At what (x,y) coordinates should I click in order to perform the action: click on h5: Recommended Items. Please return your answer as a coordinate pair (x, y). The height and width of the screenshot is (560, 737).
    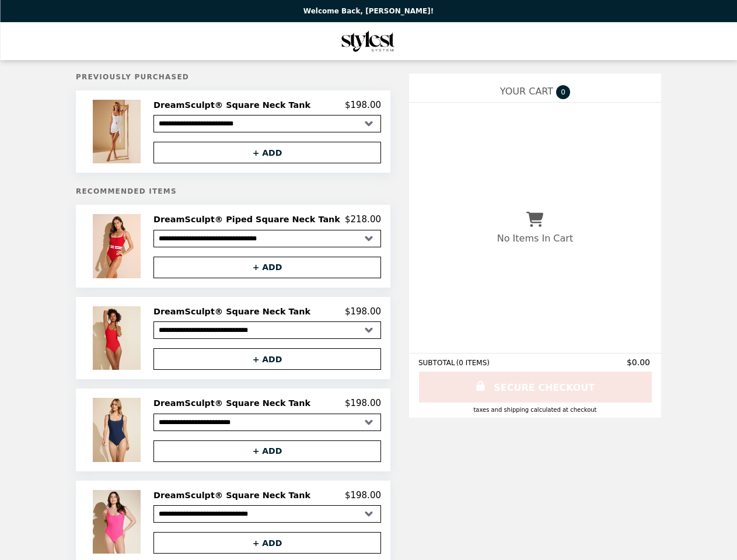
    Looking at the image, I should click on (233, 191).